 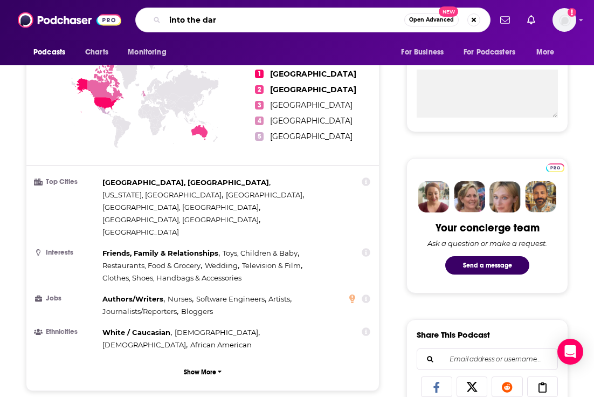 I want to click on span: Podcasts, so click(x=49, y=52).